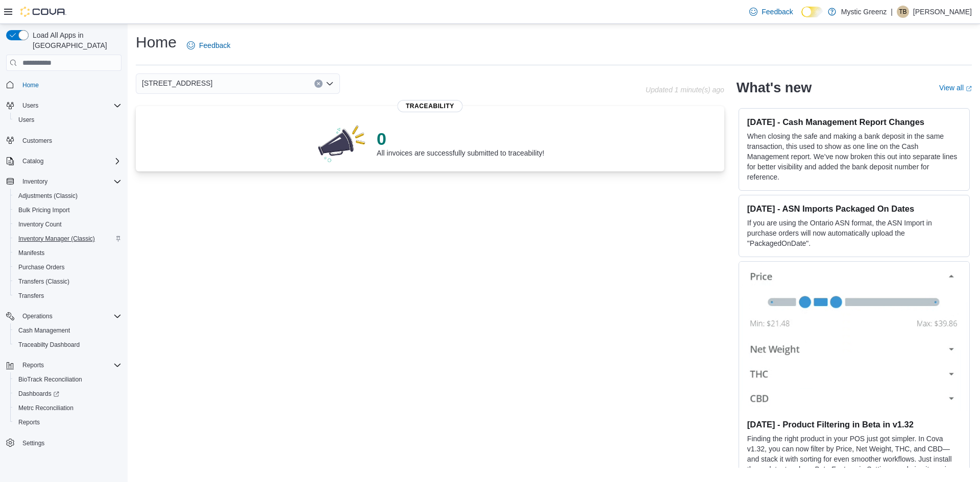 The image size is (980, 482). I want to click on button: Cash Management, so click(68, 331).